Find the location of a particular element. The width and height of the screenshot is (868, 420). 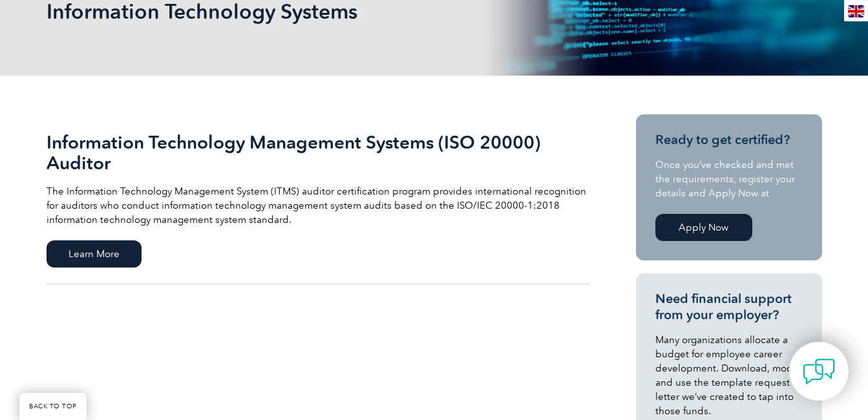

span: Learn More is located at coordinates (94, 254).